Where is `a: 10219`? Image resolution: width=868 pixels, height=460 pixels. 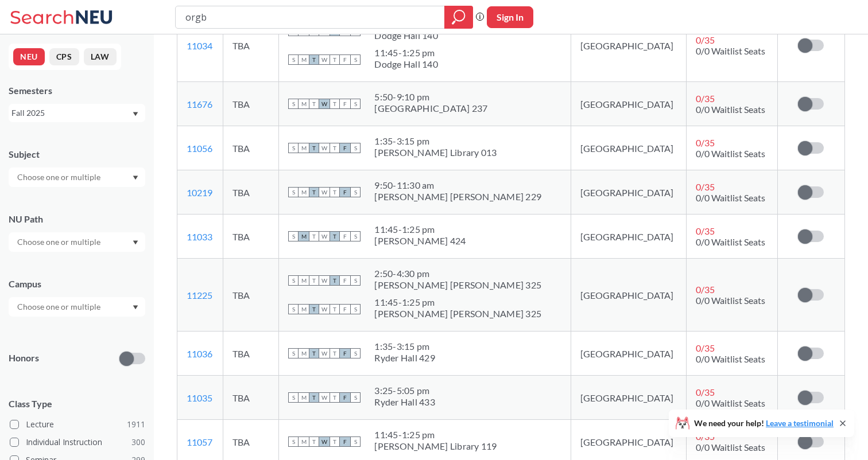
a: 10219 is located at coordinates (199, 193).